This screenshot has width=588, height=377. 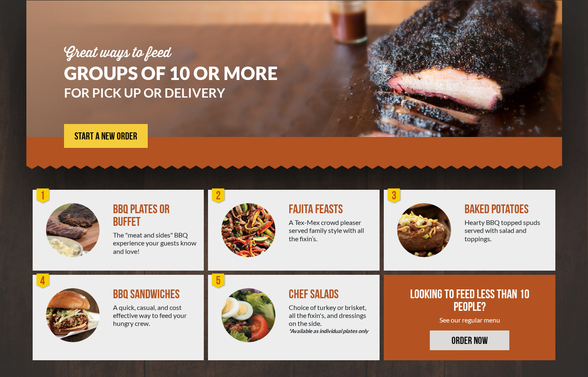 I want to click on div: See our regular menu, so click(x=470, y=319).